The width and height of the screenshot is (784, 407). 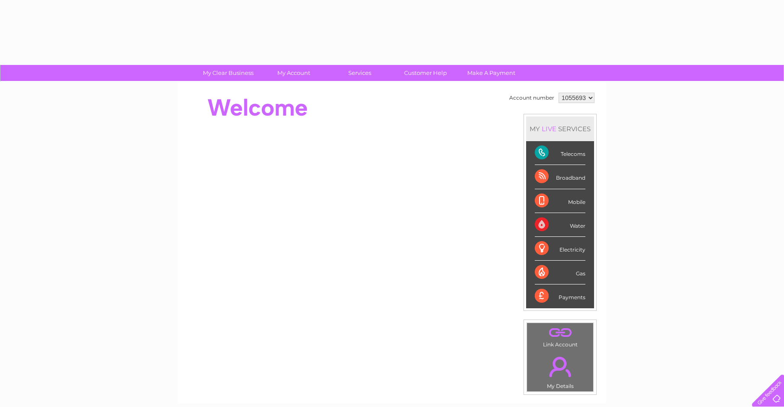 I want to click on a: Make A Payment, so click(x=491, y=73).